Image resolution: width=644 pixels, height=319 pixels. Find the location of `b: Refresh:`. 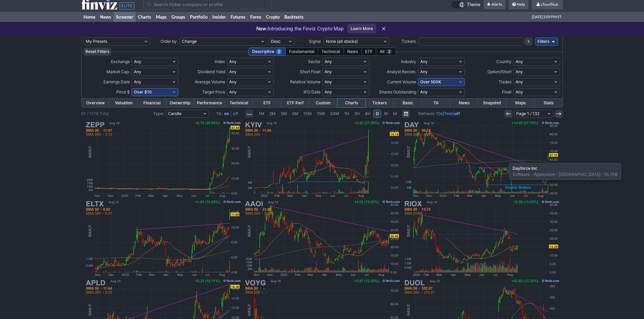

b: Refresh: is located at coordinates (426, 113).